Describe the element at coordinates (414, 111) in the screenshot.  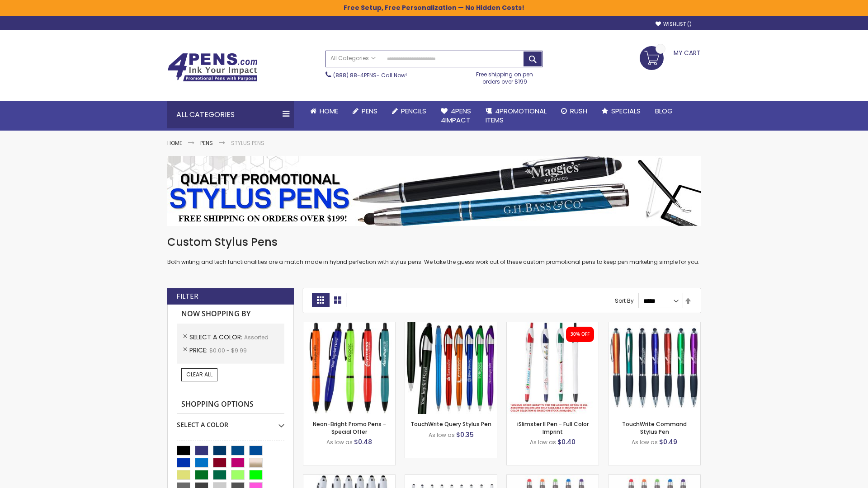
I see `span: Pencils` at that location.